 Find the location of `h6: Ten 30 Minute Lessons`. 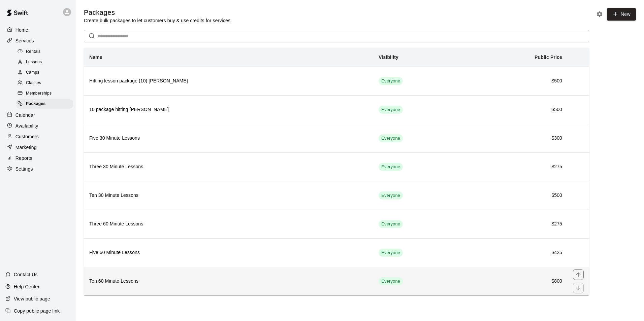

h6: Ten 30 Minute Lessons is located at coordinates (228, 195).